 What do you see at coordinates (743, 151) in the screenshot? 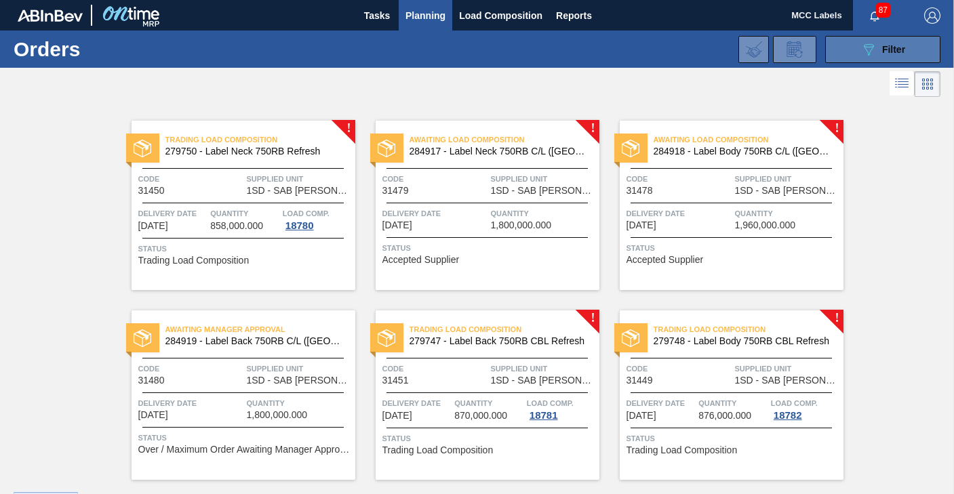
I see `span: 284918 - Label Body 750RB C/L (Hogwarts)` at bounding box center [743, 151].